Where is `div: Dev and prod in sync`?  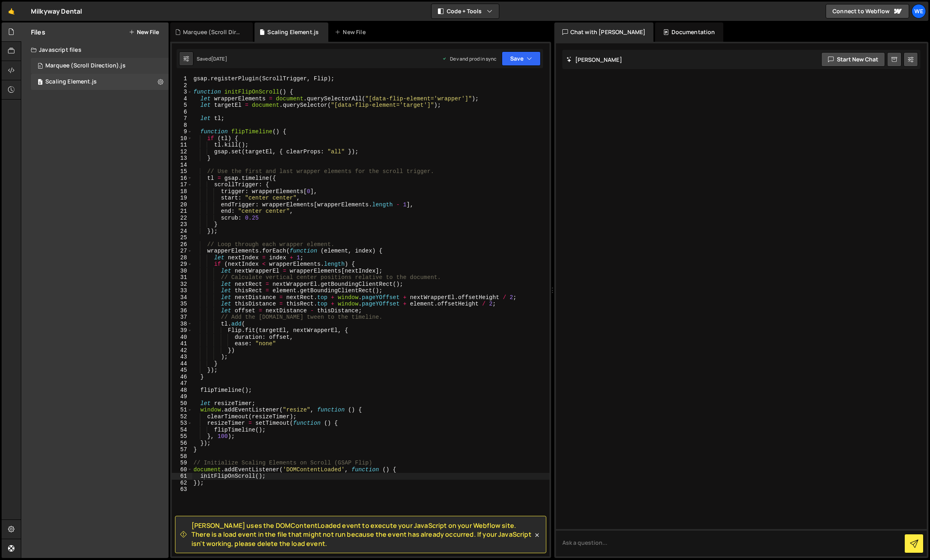
div: Dev and prod in sync is located at coordinates (469, 59).